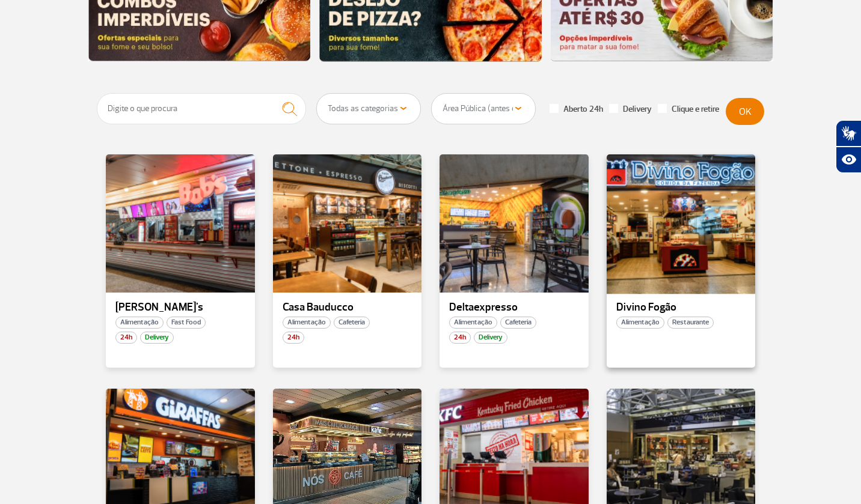  I want to click on p: Divino Fogão, so click(681, 308).